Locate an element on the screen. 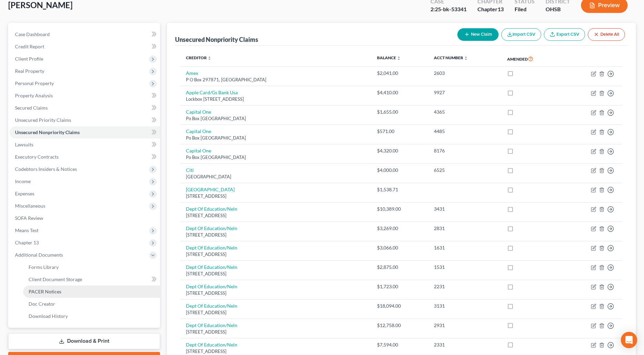 The width and height of the screenshot is (644, 355). div: $2,875.00 is located at coordinates (399, 267).